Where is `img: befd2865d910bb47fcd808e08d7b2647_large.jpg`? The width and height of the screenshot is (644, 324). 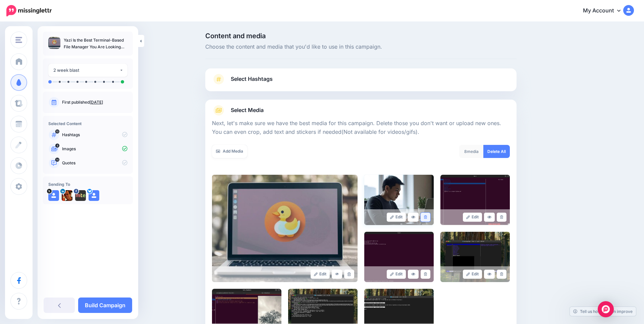 img: befd2865d910bb47fcd808e08d7b2647_large.jpg is located at coordinates (475, 257).